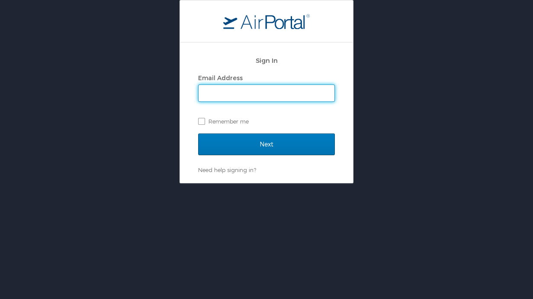 The width and height of the screenshot is (533, 299). Describe the element at coordinates (267, 21) in the screenshot. I see `img: logo` at that location.